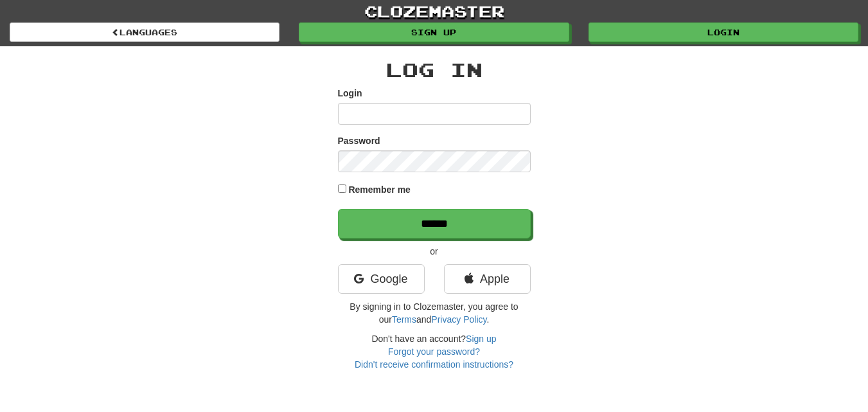 Image resolution: width=868 pixels, height=412 pixels. What do you see at coordinates (723, 32) in the screenshot?
I see `a: Login` at bounding box center [723, 32].